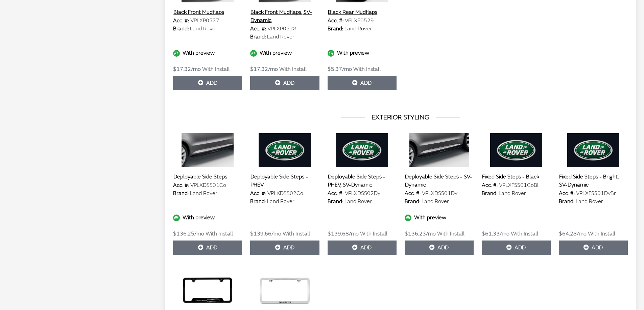 The width and height of the screenshot is (644, 310). What do you see at coordinates (285, 194) in the screenshot?
I see `span: VPLXDSS02Co` at bounding box center [285, 194].